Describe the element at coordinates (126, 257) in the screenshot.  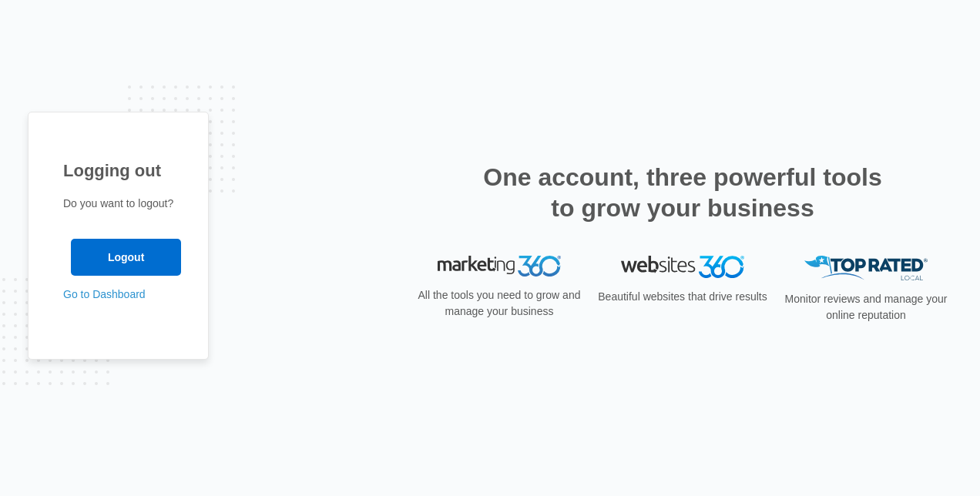
I see `input: Logout` at that location.